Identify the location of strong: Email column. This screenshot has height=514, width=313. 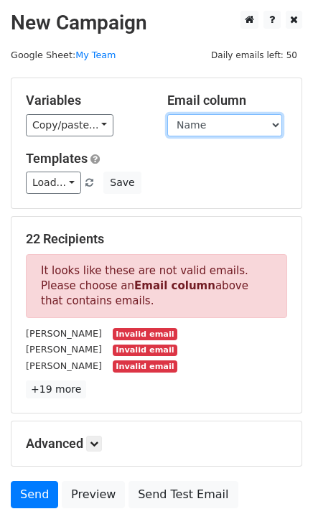
(174, 286).